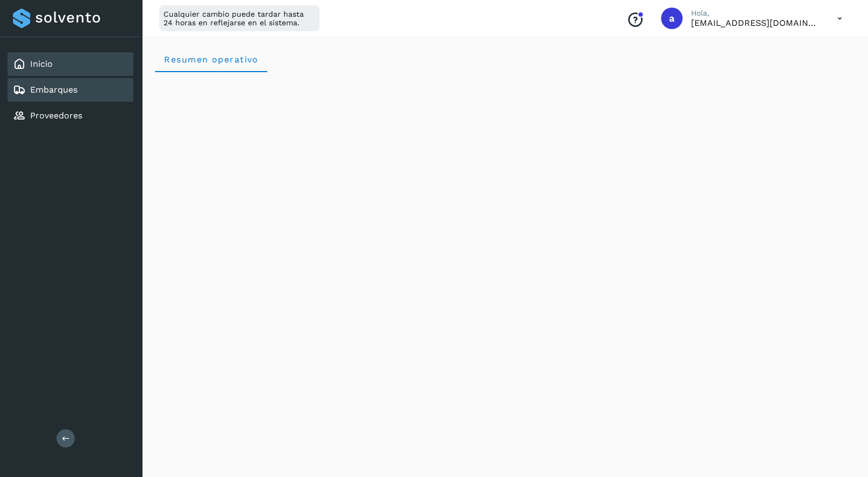  What do you see at coordinates (70, 116) in the screenshot?
I see `div: Proveedores` at bounding box center [70, 116].